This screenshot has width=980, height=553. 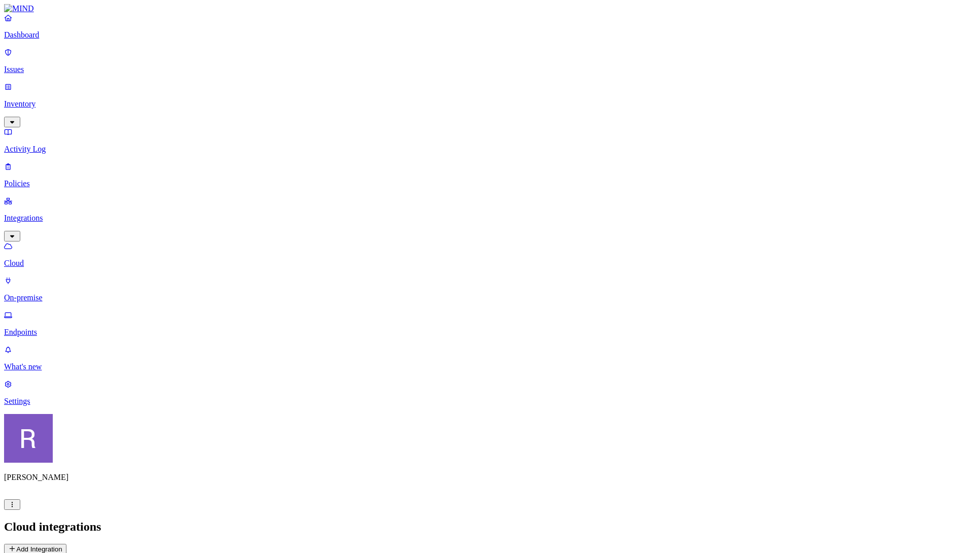 I want to click on p: Policies, so click(x=490, y=183).